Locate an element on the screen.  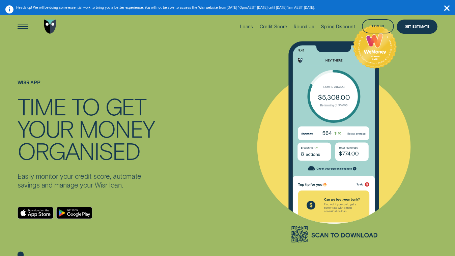
button: Log in is located at coordinates (377, 26).